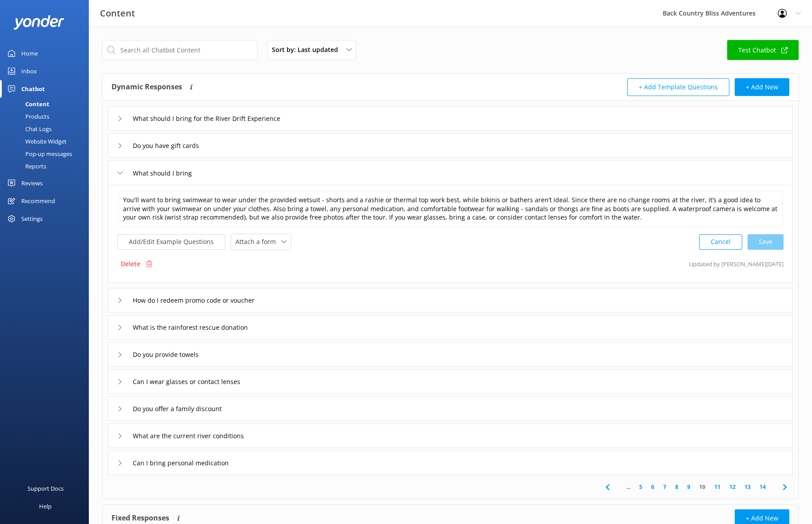 The width and height of the screenshot is (812, 524). I want to click on a: 7, so click(665, 487).